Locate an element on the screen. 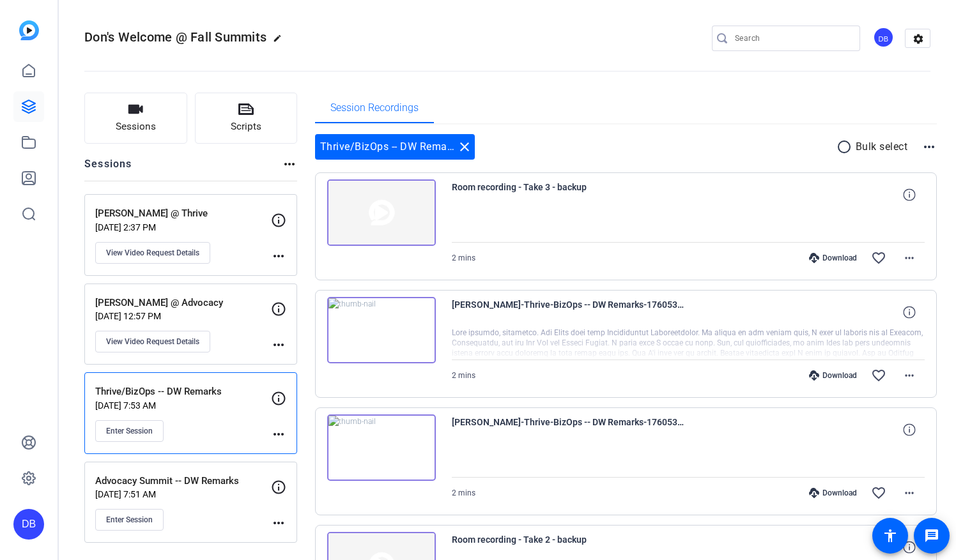 The image size is (956, 560). mat-icon: edit is located at coordinates (281, 42).